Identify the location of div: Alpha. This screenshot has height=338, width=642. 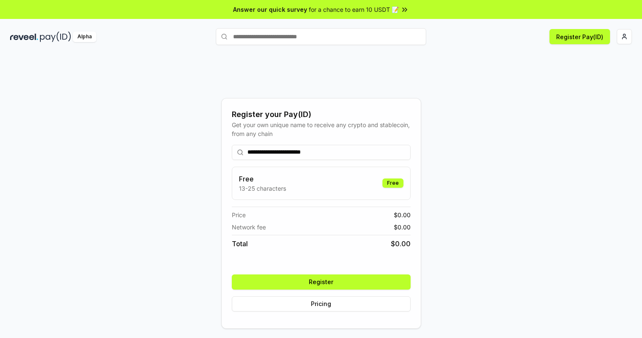
(85, 37).